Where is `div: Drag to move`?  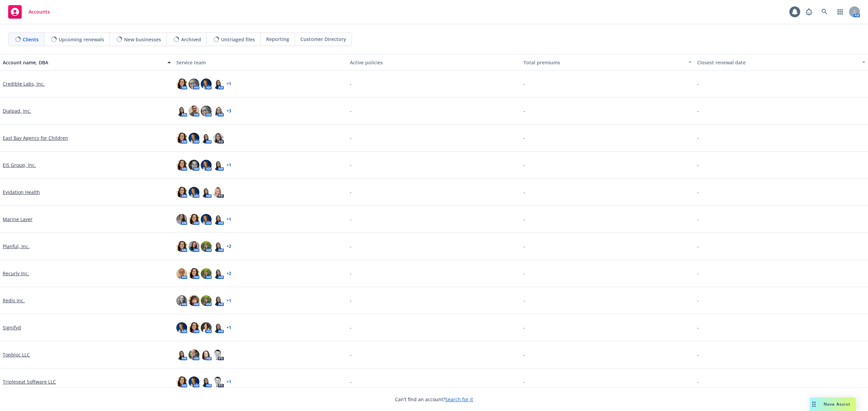 div: Drag to move is located at coordinates (813, 404).